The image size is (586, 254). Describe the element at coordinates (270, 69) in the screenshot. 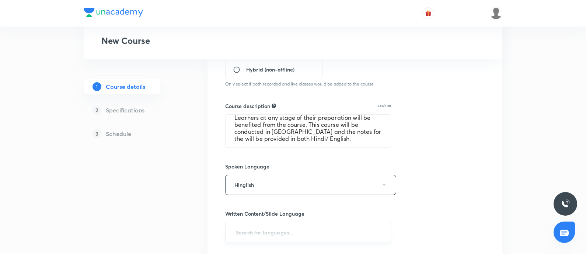

I see `span: Hybrid (non-offline)` at that location.